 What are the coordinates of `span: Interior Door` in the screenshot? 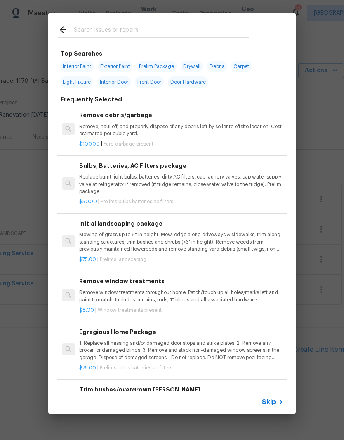 It's located at (114, 82).